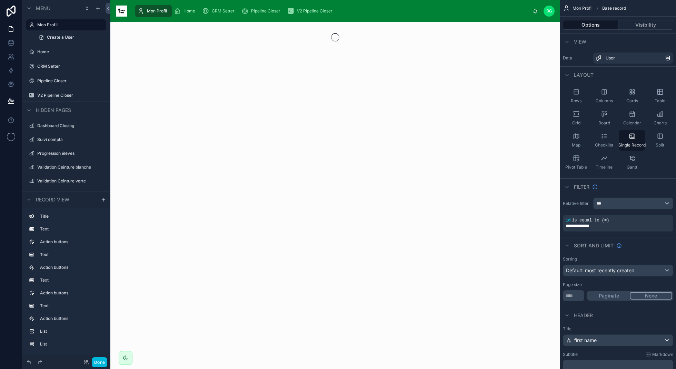 The height and width of the screenshot is (369, 676). What do you see at coordinates (70, 181) in the screenshot?
I see `label: Validation Ceinture verte` at bounding box center [70, 181].